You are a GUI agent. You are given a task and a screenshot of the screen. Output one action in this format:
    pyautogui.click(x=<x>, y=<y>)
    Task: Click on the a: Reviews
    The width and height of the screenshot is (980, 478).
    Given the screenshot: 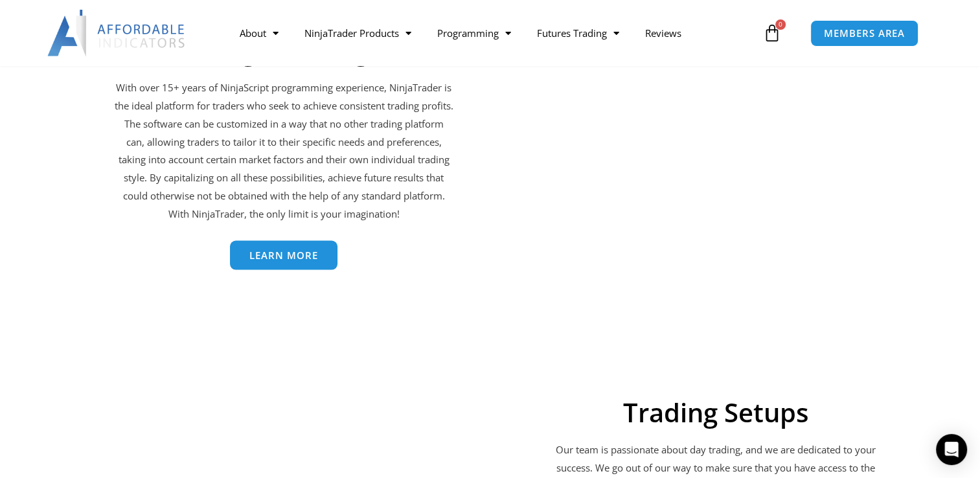 What is the action you would take?
    pyautogui.click(x=663, y=33)
    